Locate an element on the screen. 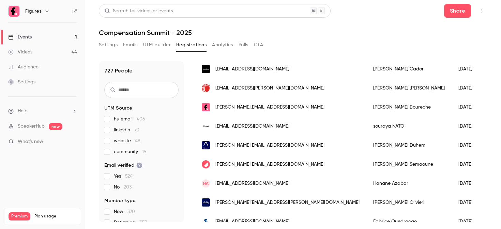 This screenshot has width=501, height=229. div: Events is located at coordinates (20, 37).